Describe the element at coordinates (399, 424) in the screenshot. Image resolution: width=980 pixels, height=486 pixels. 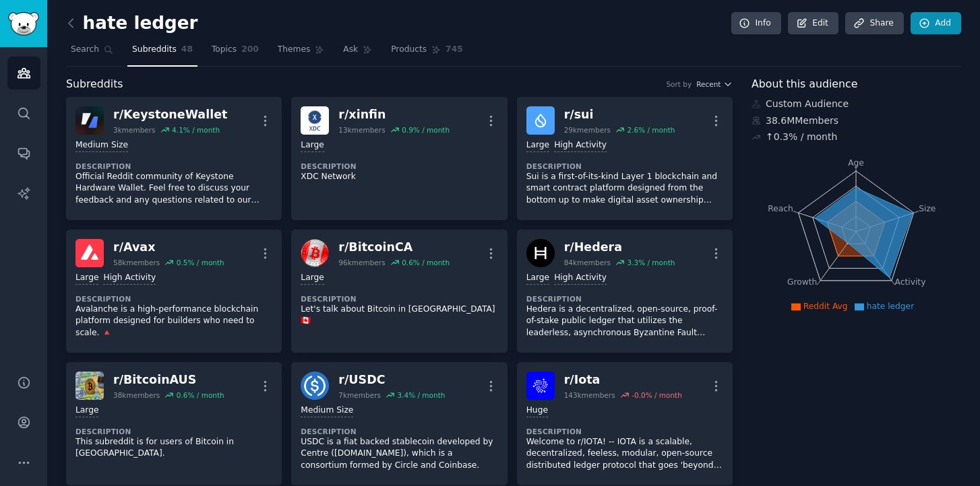
I see `a: USDCr/USDC7kmembers3.4% / monthMedium SizeDescriptionUSDC is a fiat backed stablecoin developed b...` at that location.